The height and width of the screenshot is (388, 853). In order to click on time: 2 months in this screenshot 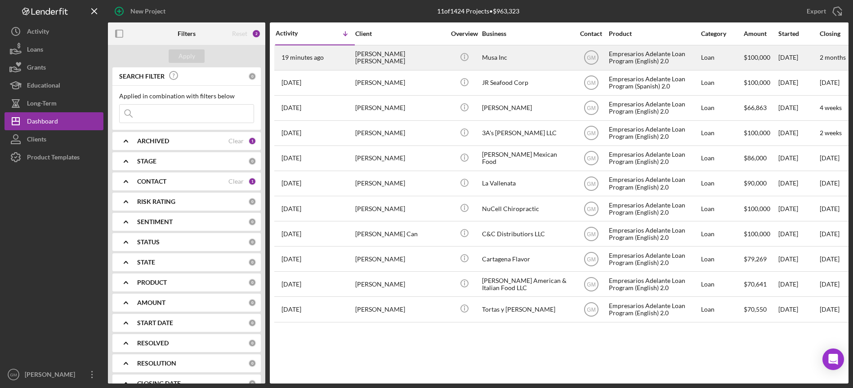, I will do `click(832, 57)`.